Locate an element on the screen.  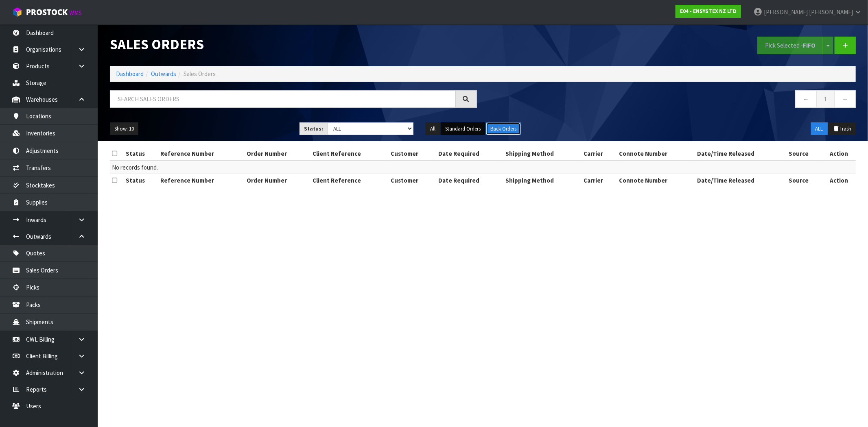
strong: FIFO is located at coordinates (809, 45).